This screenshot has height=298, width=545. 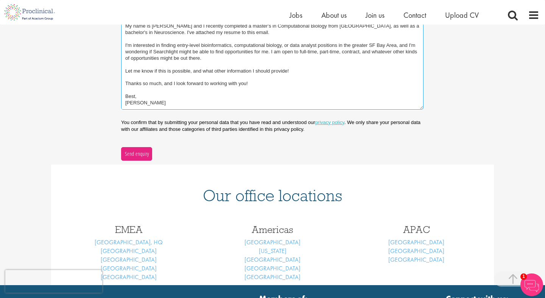 What do you see at coordinates (375, 15) in the screenshot?
I see `span: Join us` at bounding box center [375, 15].